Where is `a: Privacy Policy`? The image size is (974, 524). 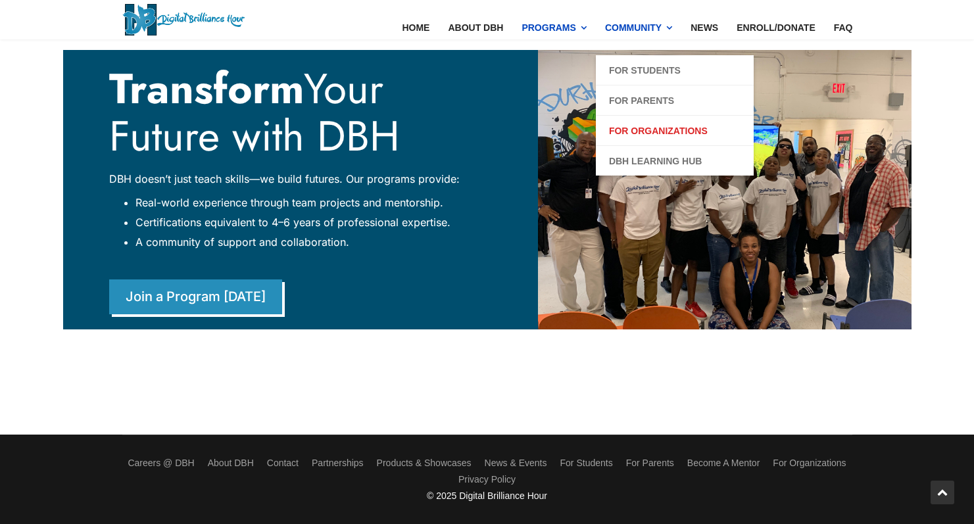 a: Privacy Policy is located at coordinates (487, 479).